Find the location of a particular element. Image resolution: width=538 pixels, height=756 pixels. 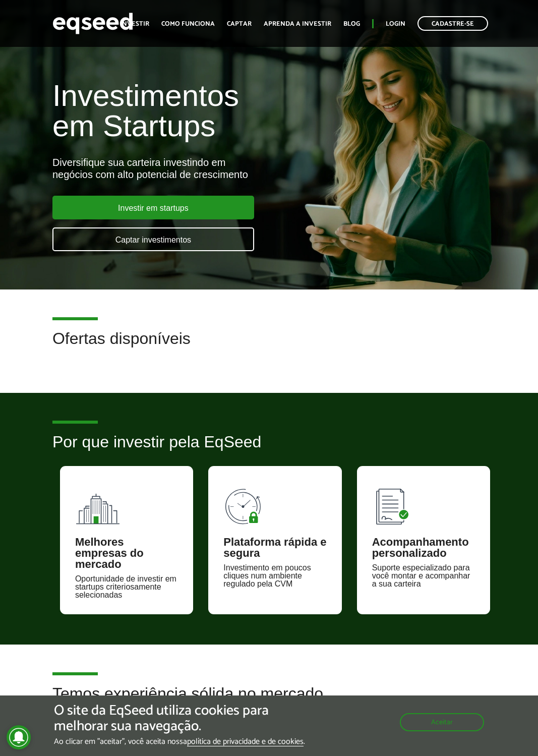

h2: Ofertas disponíveis is located at coordinates (269, 346).